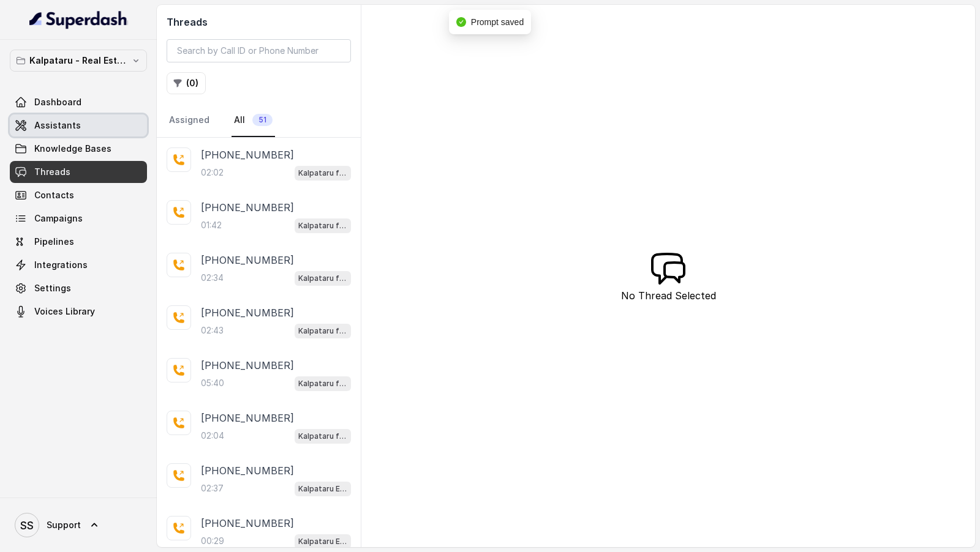 The image size is (980, 552). What do you see at coordinates (78, 312) in the screenshot?
I see `a: Voices Library` at bounding box center [78, 312].